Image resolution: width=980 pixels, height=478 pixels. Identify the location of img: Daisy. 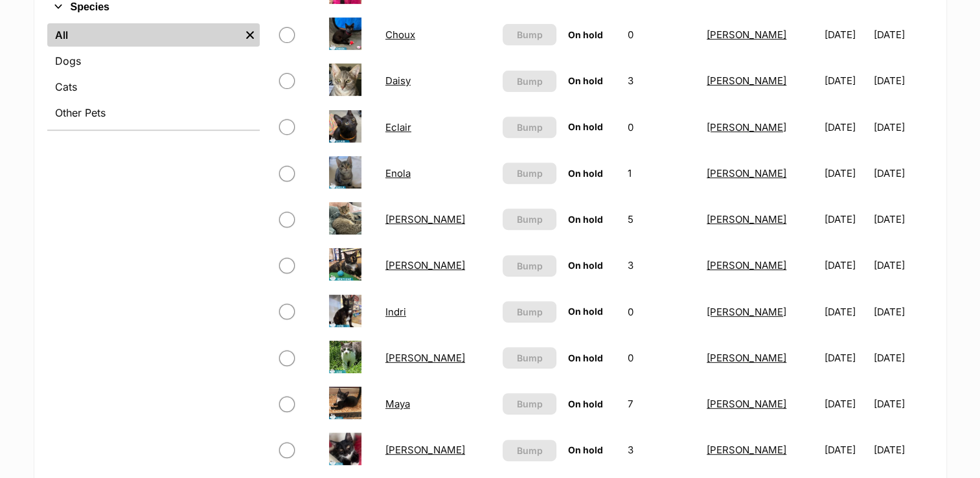
(345, 80).